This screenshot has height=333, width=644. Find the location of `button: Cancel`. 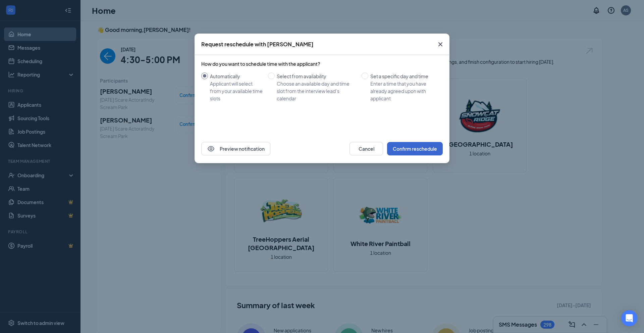

button: Cancel is located at coordinates (366, 149).